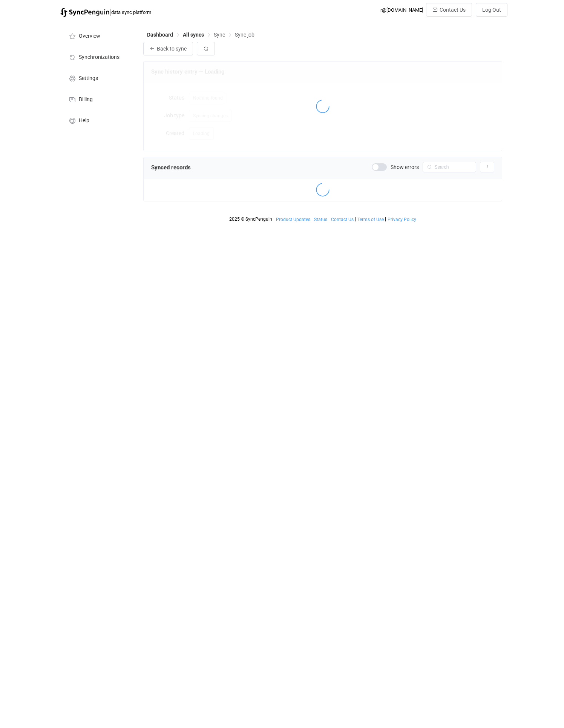  What do you see at coordinates (293, 220) in the screenshot?
I see `span: Product Updates` at bounding box center [293, 220].